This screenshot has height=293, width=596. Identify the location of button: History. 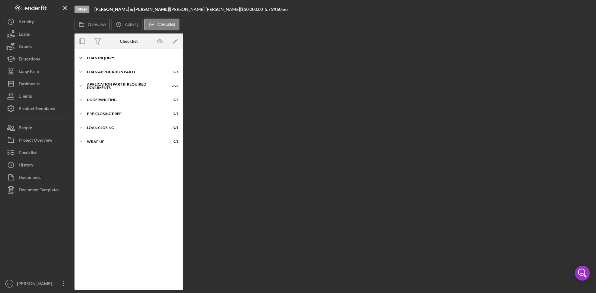
(37, 165).